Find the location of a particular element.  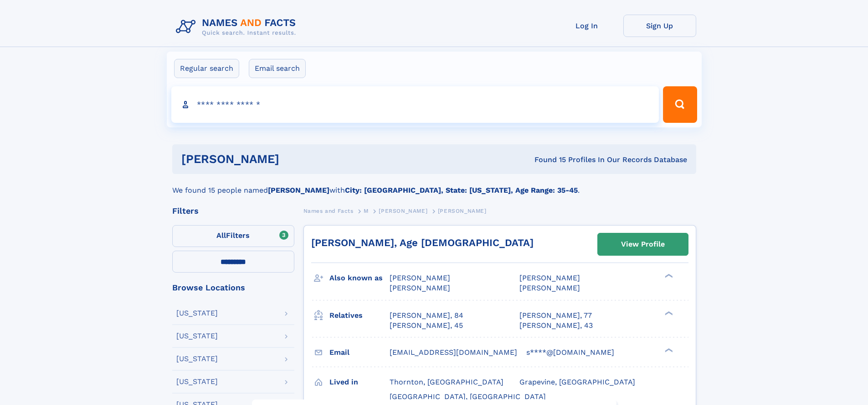

a: Log In is located at coordinates (587, 25).